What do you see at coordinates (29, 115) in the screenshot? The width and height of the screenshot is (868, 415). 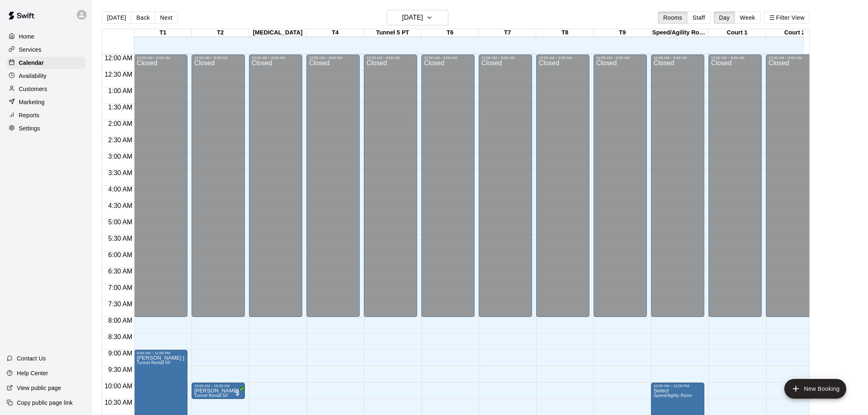 I see `p: Reports` at bounding box center [29, 115].